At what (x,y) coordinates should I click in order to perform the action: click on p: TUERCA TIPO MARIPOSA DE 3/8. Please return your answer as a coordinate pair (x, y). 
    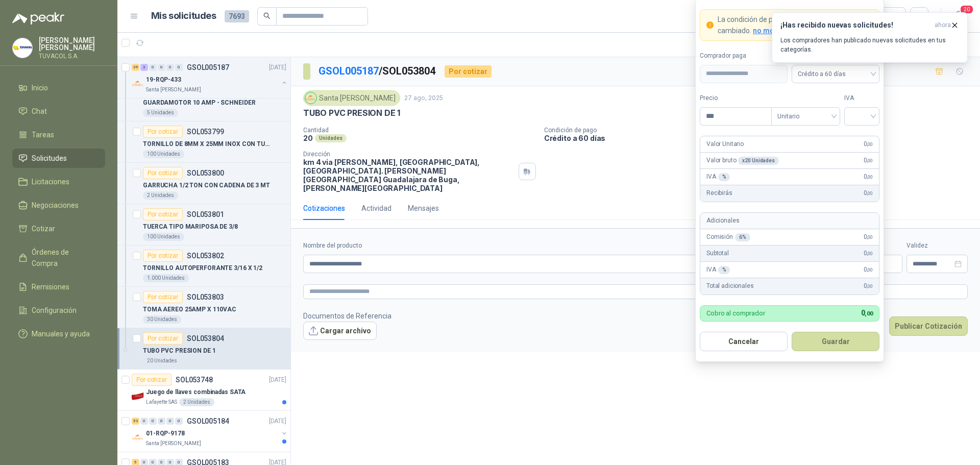
    Looking at the image, I should click on (190, 227).